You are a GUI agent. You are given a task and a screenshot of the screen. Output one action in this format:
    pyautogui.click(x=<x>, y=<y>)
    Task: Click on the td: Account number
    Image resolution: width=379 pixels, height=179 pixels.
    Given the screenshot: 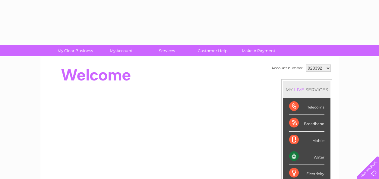 What is the action you would take?
    pyautogui.click(x=287, y=68)
    